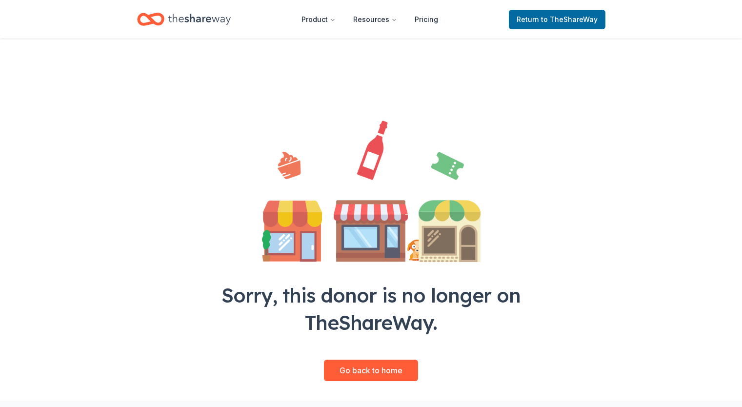 This screenshot has height=407, width=742. Describe the element at coordinates (557, 20) in the screenshot. I see `a: Returnto TheShareWay` at that location.